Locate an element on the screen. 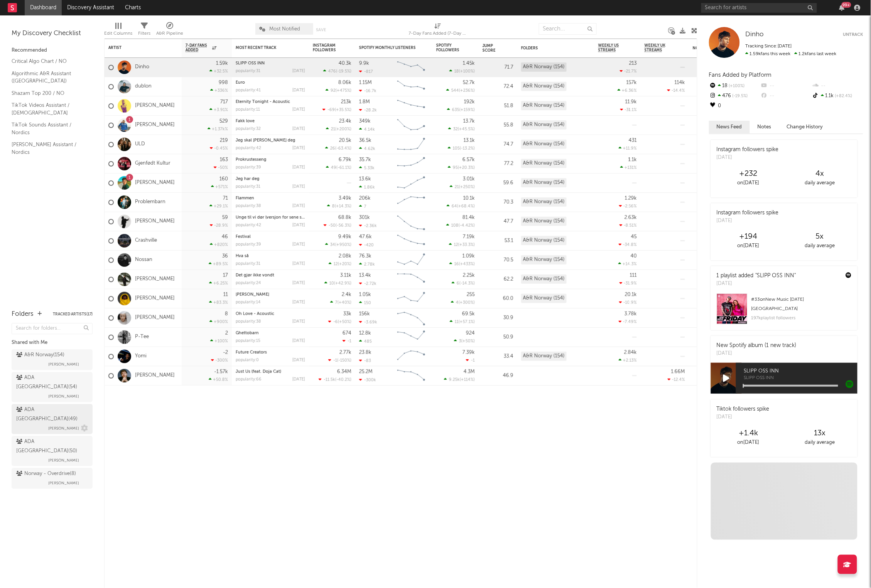 The image size is (871, 588). div: 13.1k is located at coordinates (469, 140).